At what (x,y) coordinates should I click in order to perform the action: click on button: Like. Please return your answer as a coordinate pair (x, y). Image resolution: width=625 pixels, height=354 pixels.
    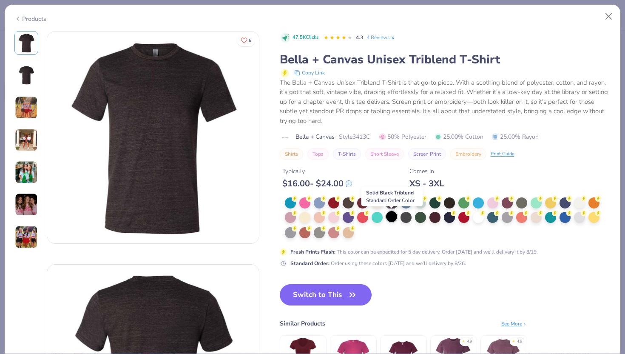
    Looking at the image, I should click on (246, 40).